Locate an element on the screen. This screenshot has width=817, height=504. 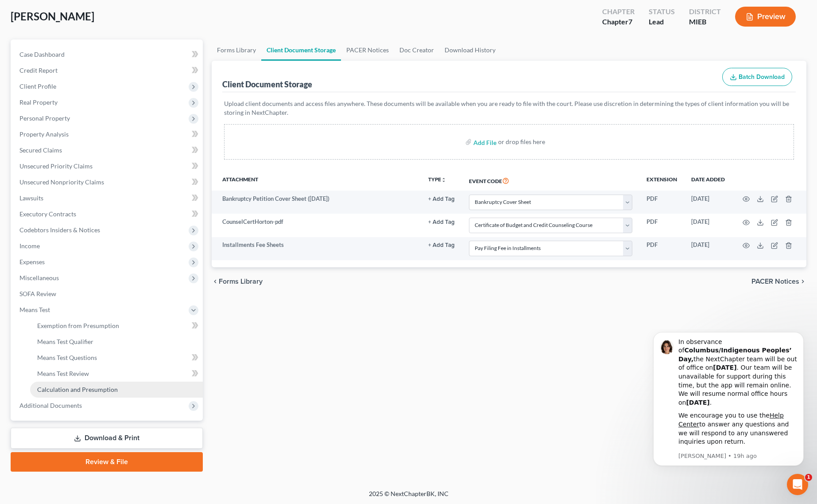
p: Message from Emma, sent 19h ago is located at coordinates (98, 127).